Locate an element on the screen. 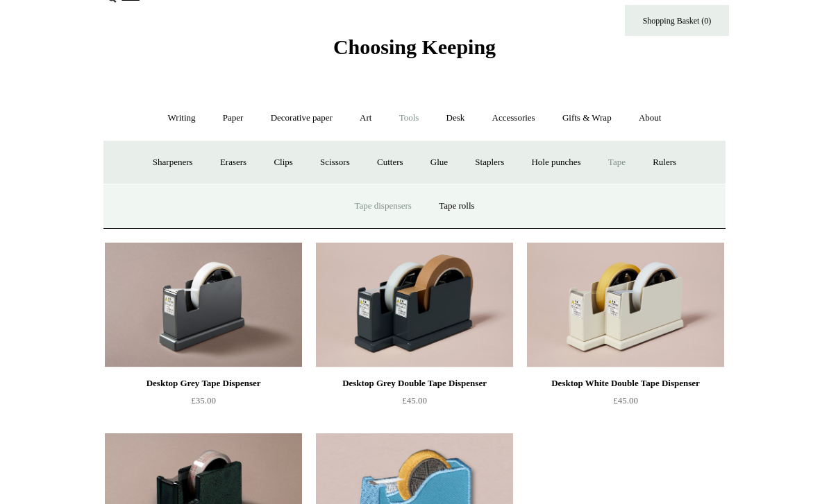 The image size is (829, 504). img: Desktop Grey Tape Dispenser is located at coordinates (203, 305).